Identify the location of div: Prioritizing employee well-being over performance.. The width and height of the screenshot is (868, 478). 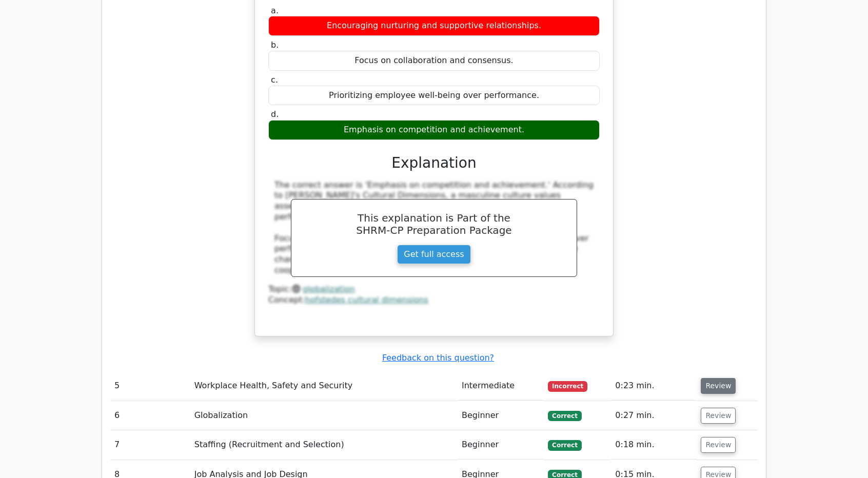
(434, 95).